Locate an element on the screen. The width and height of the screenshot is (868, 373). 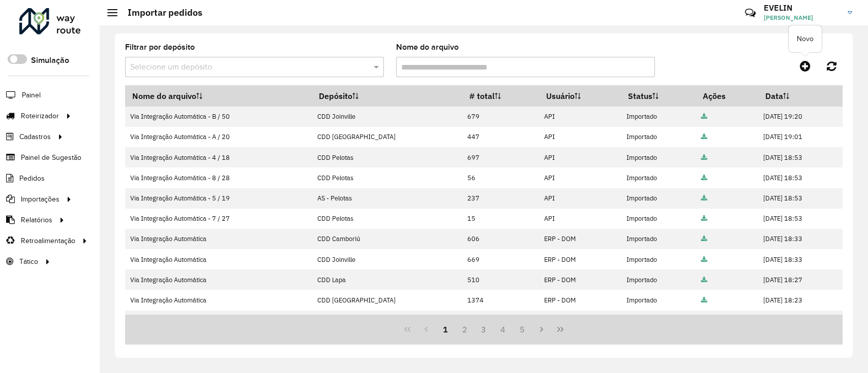
td: CDD Camboriú is located at coordinates (387, 240).